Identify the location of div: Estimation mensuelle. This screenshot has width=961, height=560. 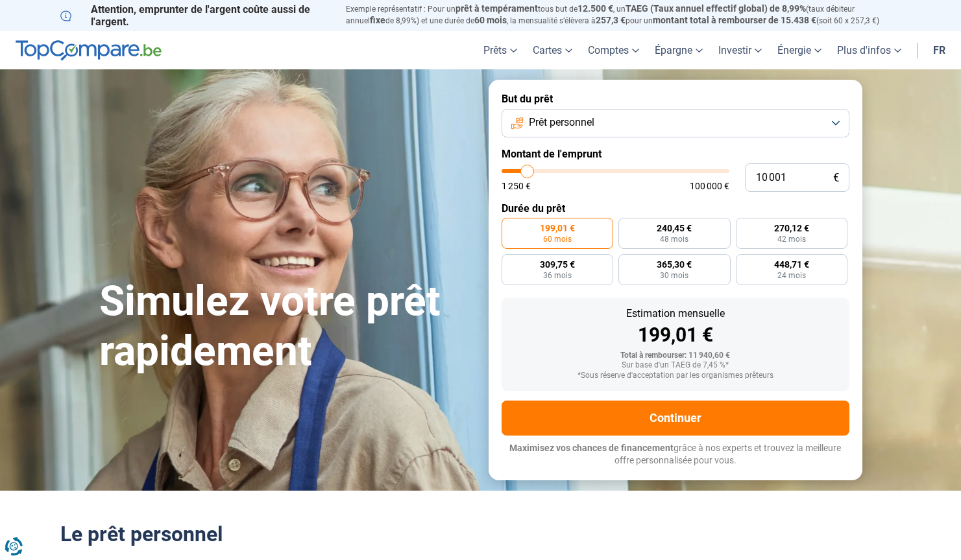
(675, 314).